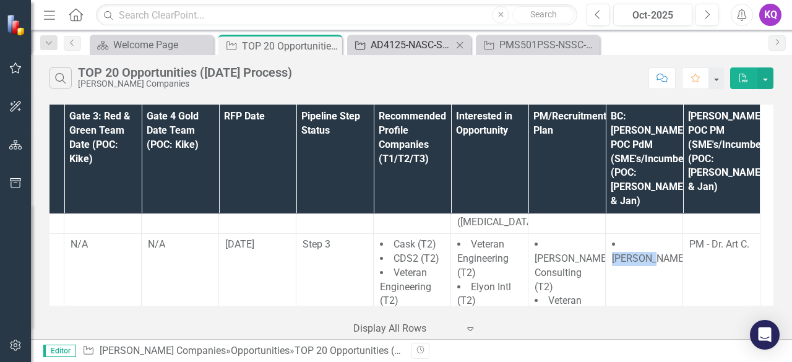  What do you see at coordinates (161, 45) in the screenshot?
I see `div: Welcome Page` at bounding box center [161, 45].